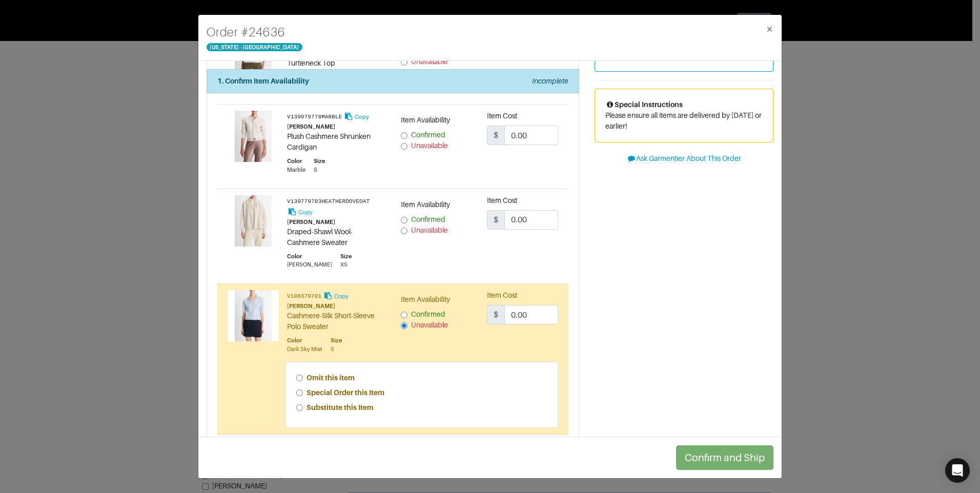 This screenshot has height=493, width=980. Describe the element at coordinates (336, 321) in the screenshot. I see `div: Cashmere-Silk Short-Sleeve Polo Sweater` at that location.